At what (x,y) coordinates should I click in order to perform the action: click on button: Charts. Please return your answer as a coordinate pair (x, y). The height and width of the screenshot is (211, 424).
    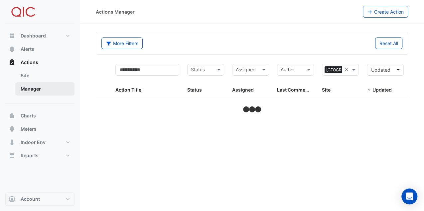
    Looking at the image, I should click on (40, 116).